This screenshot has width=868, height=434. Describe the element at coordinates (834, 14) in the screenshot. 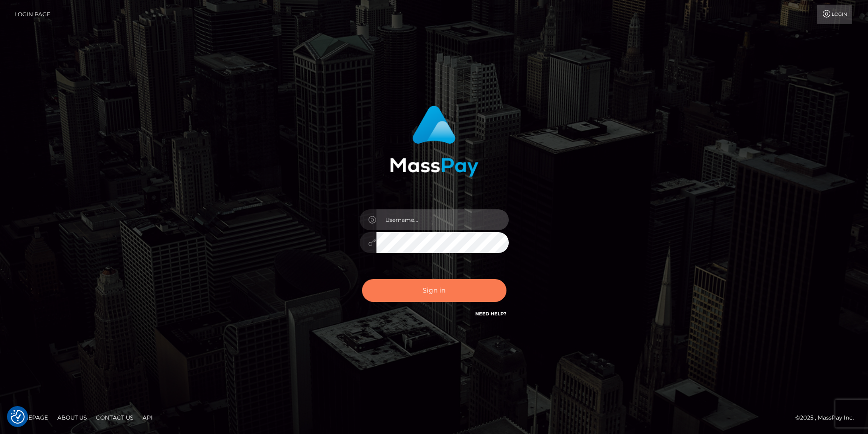

I see `a: Login` at that location.